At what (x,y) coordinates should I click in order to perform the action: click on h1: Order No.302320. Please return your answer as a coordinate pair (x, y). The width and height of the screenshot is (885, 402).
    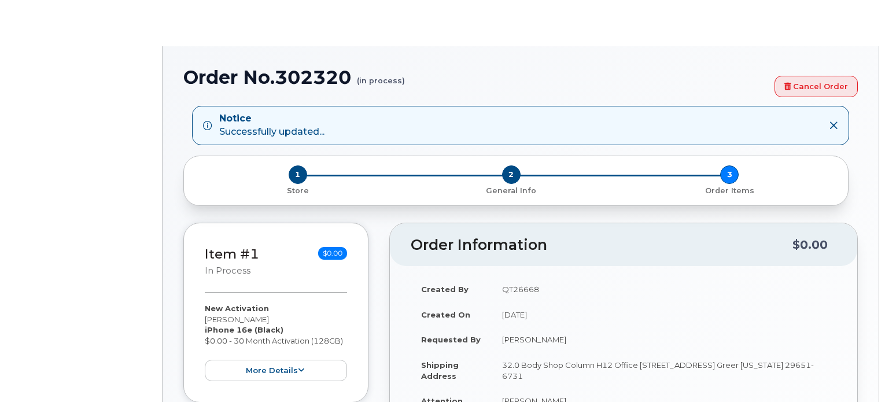
    Looking at the image, I should click on (476, 77).